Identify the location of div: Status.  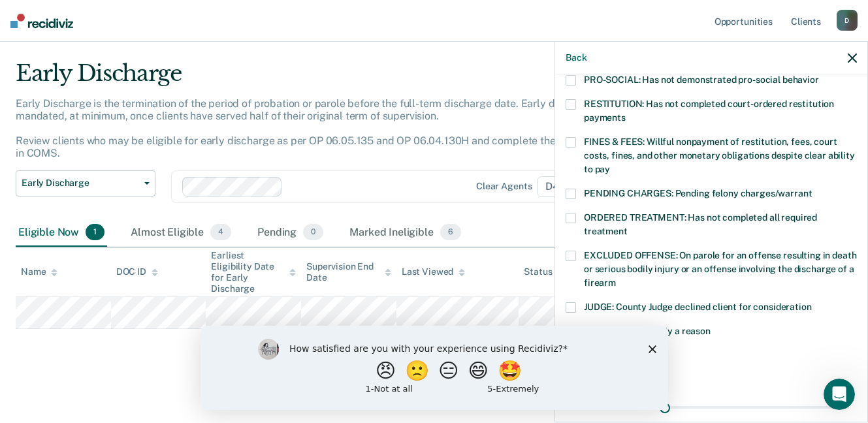
(538, 271).